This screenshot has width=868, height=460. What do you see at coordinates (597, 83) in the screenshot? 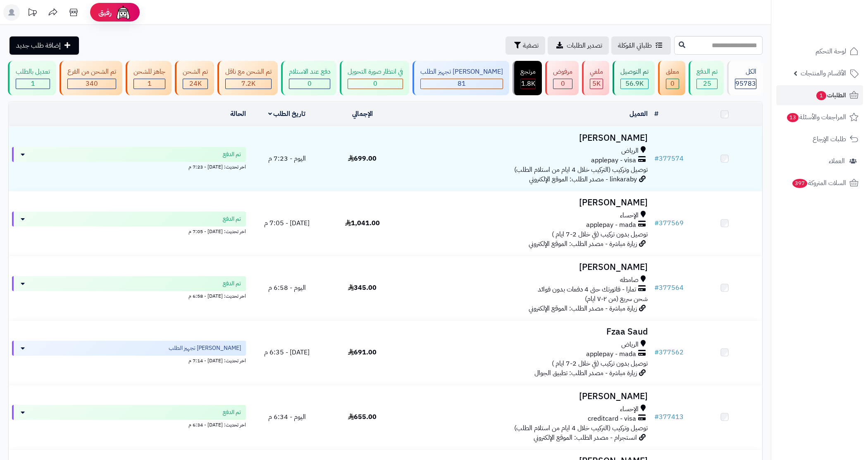
I see `div: 4990` at bounding box center [597, 83].